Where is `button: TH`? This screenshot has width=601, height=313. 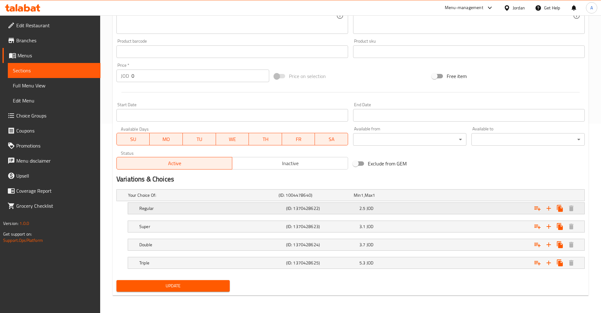
button: TH is located at coordinates (265, 139).